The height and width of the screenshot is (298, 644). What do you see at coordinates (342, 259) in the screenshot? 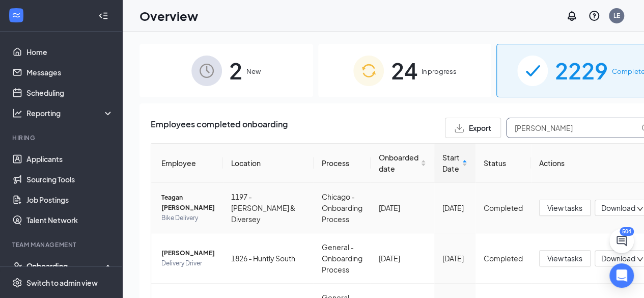
I see `td: General - Onboarding Process` at bounding box center [342, 259].